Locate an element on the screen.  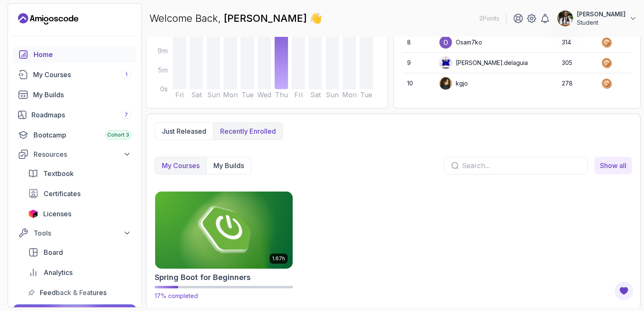
p: Student is located at coordinates (601, 23).